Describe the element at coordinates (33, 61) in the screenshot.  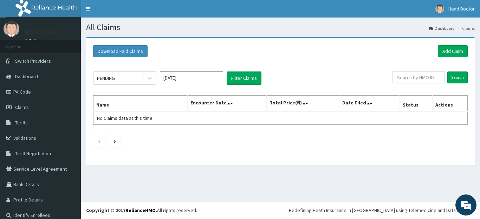
I see `span: Switch Providers` at that location.